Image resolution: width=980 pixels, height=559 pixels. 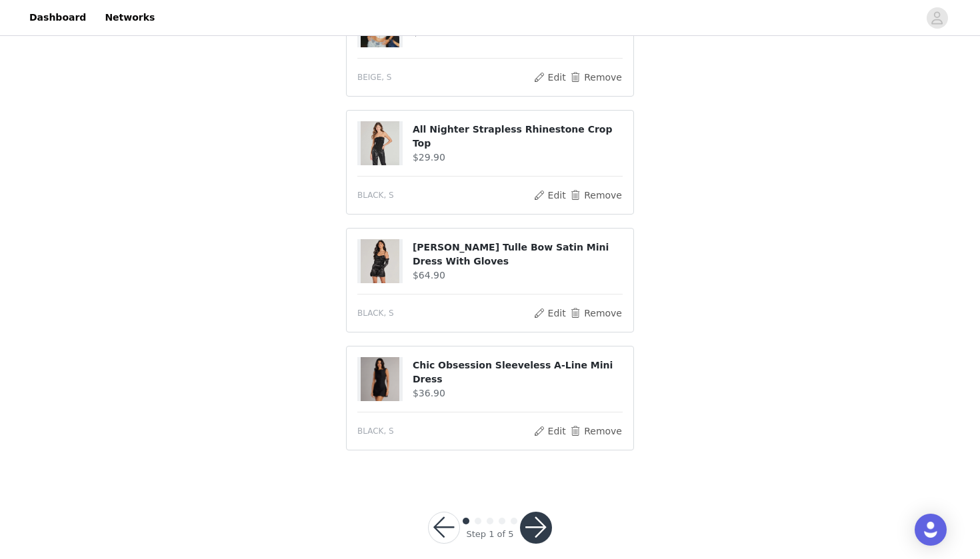 I want to click on h4: Chic Obsession Sleeveless A-Line Mini Dress, so click(x=517, y=373).